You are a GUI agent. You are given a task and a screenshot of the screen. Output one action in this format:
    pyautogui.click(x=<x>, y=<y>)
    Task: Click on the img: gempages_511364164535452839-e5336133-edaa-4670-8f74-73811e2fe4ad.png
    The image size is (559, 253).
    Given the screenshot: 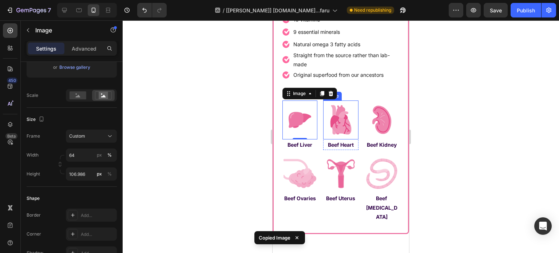 What is the action you would take?
    pyautogui.click(x=109, y=153)
    